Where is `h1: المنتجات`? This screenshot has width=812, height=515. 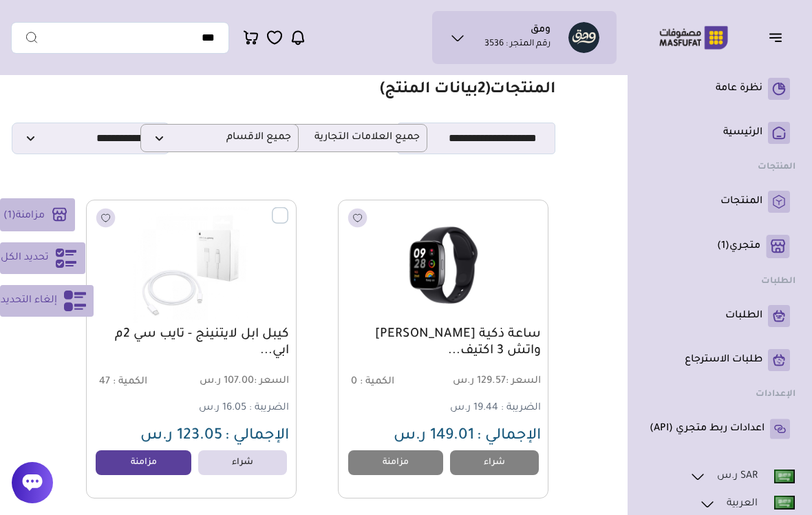
h1: المنتجات is located at coordinates (467, 90).